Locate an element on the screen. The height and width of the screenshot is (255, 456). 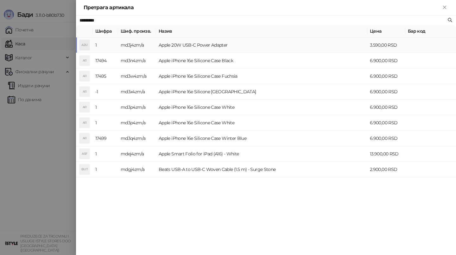
td: Apple 20W USB-C Power Adapter is located at coordinates (261, 45).